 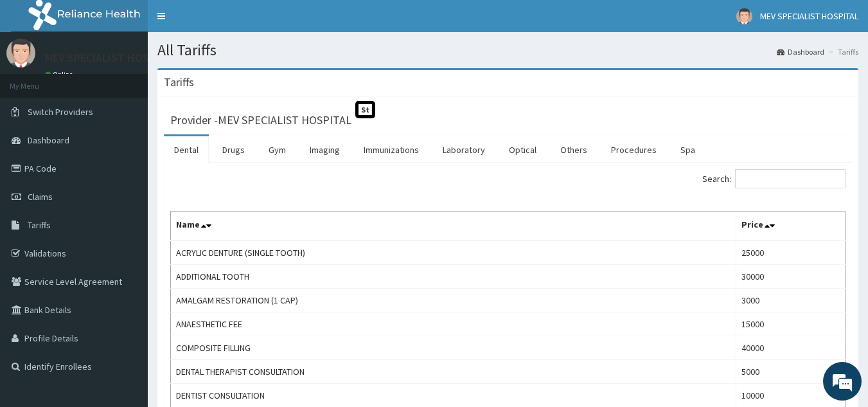 What do you see at coordinates (454, 226) in the screenshot?
I see `th: Name` at bounding box center [454, 226].